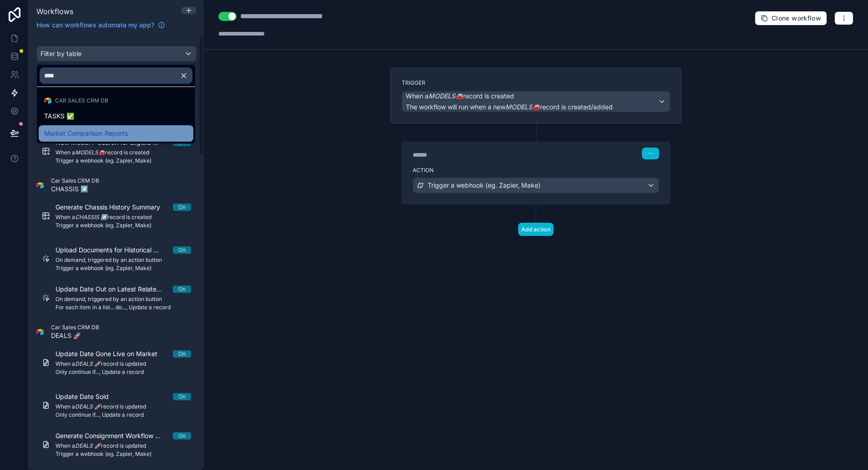 This screenshot has width=868, height=470. Describe the element at coordinates (117, 252) in the screenshot. I see `div: scrollable content` at that location.